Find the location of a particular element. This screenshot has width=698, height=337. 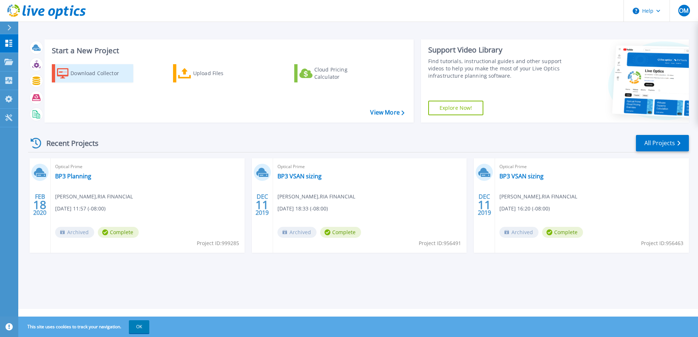

span: Project ID: 956491 is located at coordinates (440, 243).